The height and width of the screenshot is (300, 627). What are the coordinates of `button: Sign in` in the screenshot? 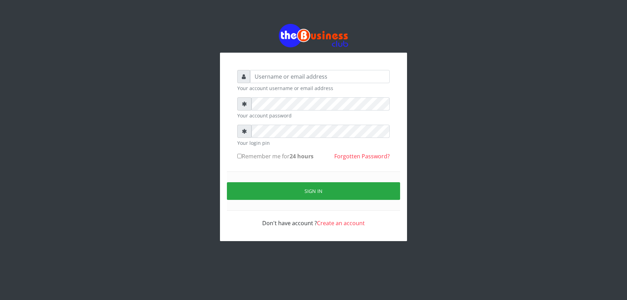 It's located at (314, 191).